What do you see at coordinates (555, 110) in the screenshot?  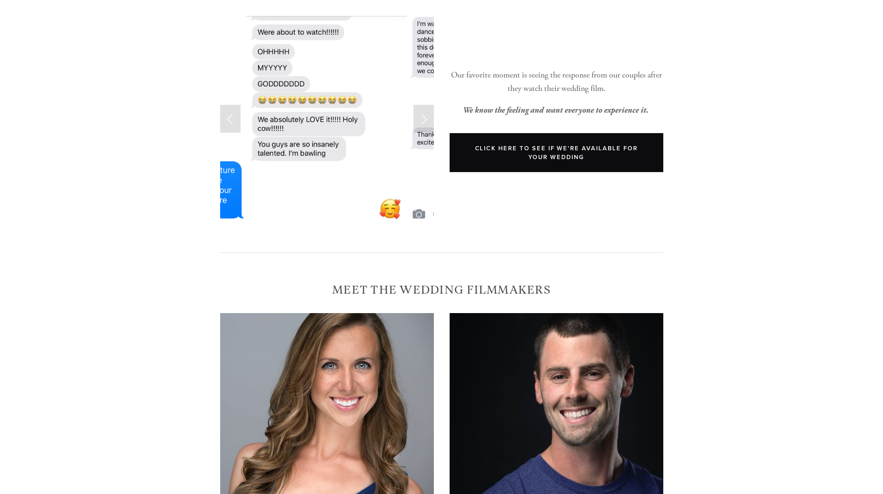 I see `em: We know the feeling and want everyone to experience it.` at bounding box center [555, 110].